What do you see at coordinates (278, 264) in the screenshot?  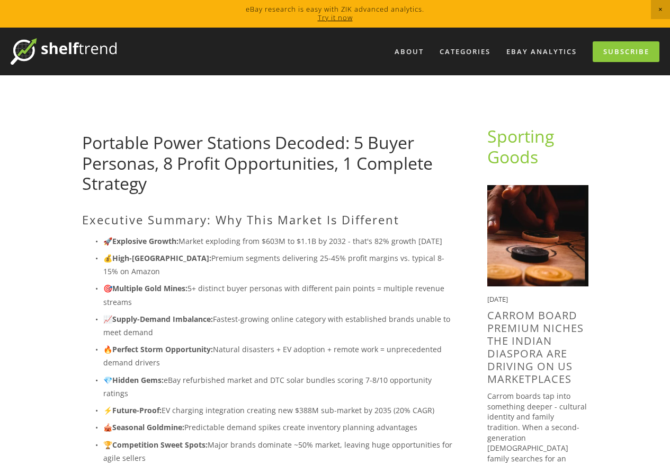 I see `p: 💰 Premium segments delivering 25-45% profit margins vs. typical 8-15% on Amazon` at bounding box center [278, 264].